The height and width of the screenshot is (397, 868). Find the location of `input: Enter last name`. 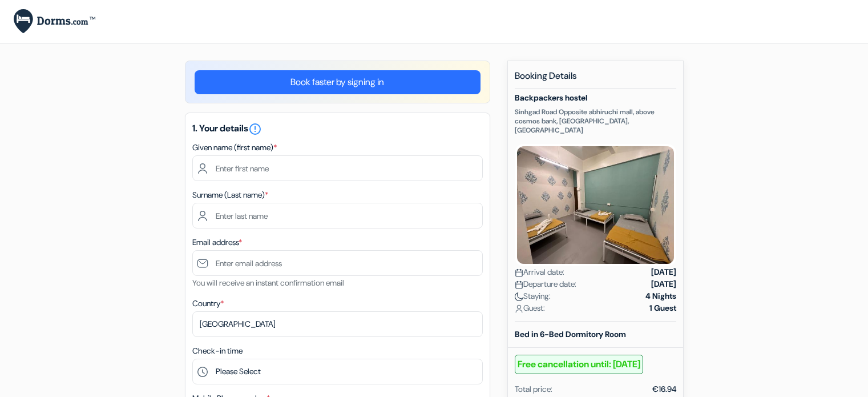

input: Enter last name is located at coordinates (337, 215).